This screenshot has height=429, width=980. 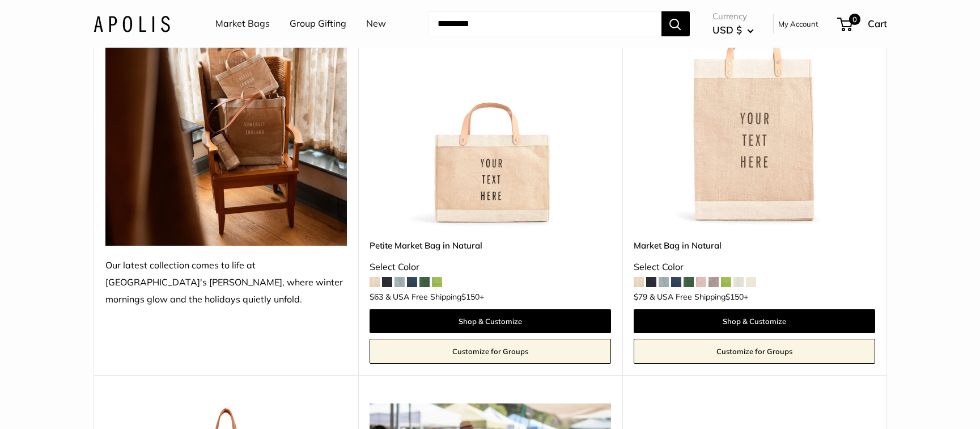 What do you see at coordinates (376, 24) in the screenshot?
I see `a: New` at bounding box center [376, 24].